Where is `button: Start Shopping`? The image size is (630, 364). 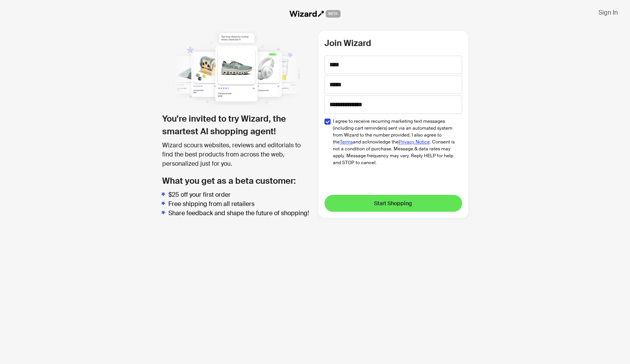 button: Start Shopping is located at coordinates (393, 204).